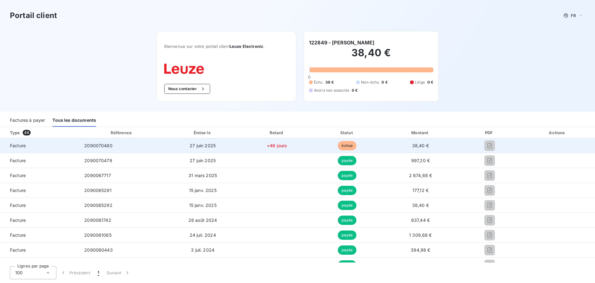 The width and height of the screenshot is (595, 283). I want to click on span: 177,12 €, so click(421, 190).